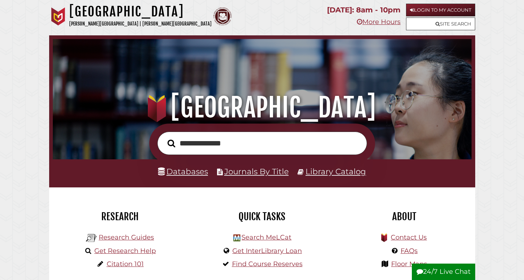 This screenshot has width=524, height=280. What do you see at coordinates (120, 216) in the screenshot?
I see `h2: Research` at bounding box center [120, 216].